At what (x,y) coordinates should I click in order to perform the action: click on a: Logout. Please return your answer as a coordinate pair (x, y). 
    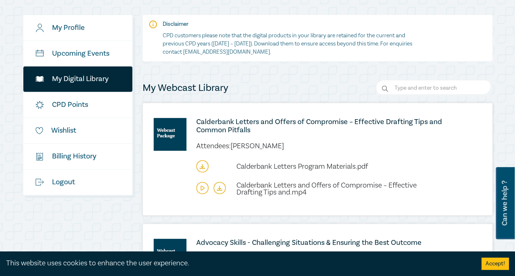
    Looking at the image, I should click on (78, 182).